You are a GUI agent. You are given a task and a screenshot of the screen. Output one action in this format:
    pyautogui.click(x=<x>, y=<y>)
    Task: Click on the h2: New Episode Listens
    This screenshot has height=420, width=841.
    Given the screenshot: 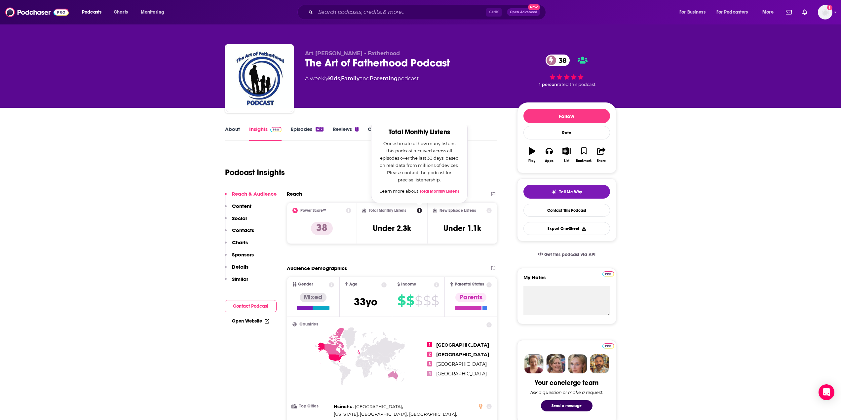 What is the action you would take?
    pyautogui.click(x=458, y=210)
    